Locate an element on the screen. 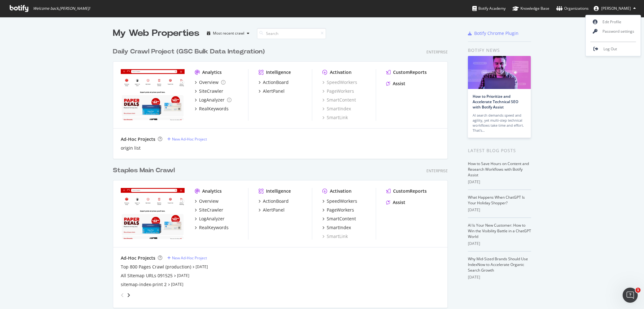 This screenshot has width=644, height=309. a: Log Out is located at coordinates (613, 49).